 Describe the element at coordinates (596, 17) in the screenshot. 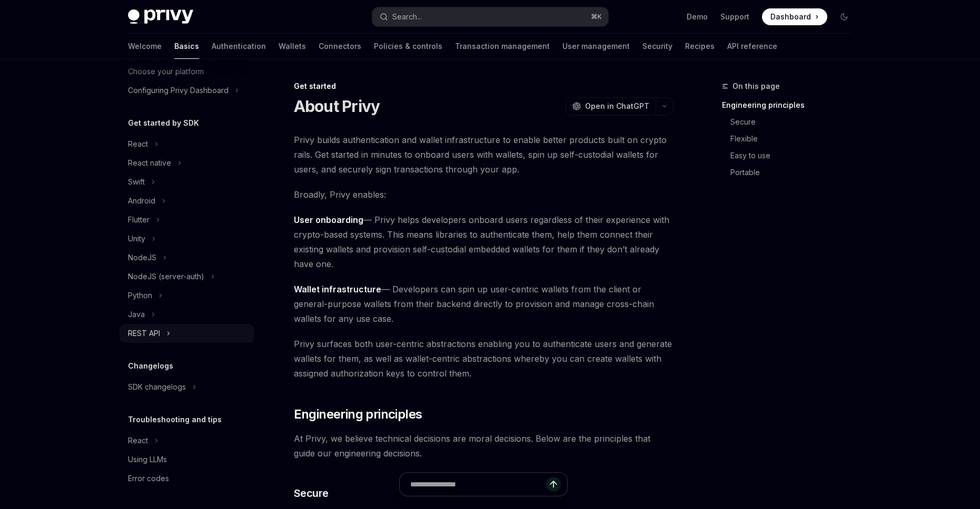

I see `span: ⌘ K` at that location.